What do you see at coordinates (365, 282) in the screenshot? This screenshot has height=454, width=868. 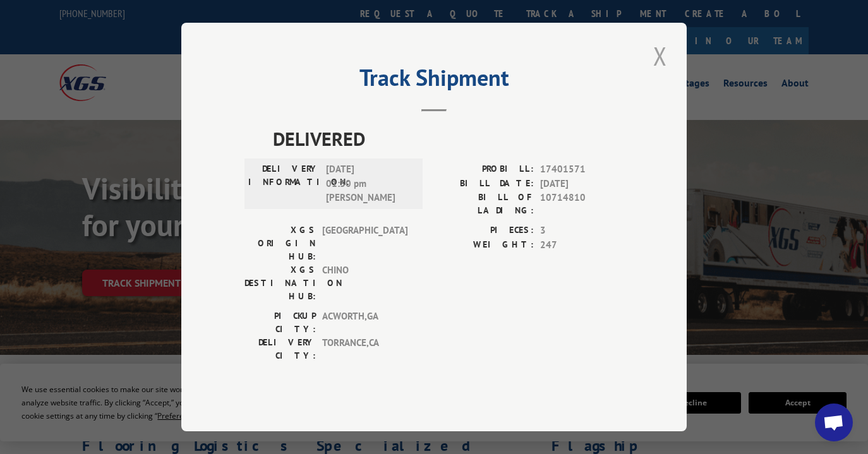 I see `span: CHINO` at bounding box center [365, 282].